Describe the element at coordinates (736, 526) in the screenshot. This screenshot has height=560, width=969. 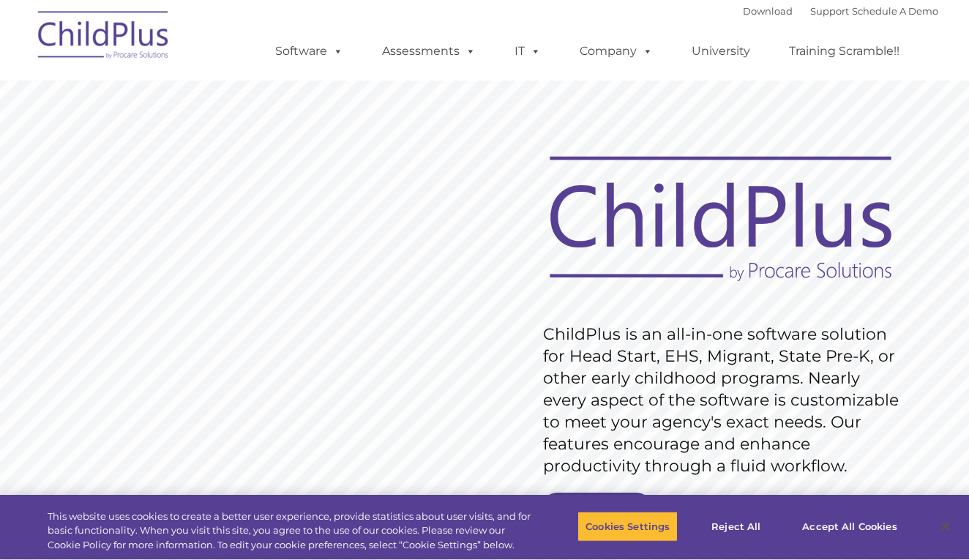
I see `button: Reject All` at that location.